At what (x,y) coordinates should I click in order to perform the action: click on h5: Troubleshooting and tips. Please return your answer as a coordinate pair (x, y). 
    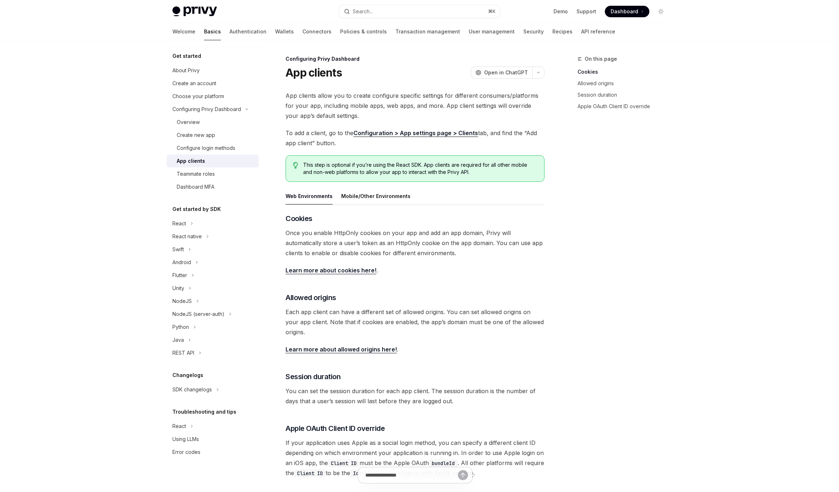
    Looking at the image, I should click on (204, 412).